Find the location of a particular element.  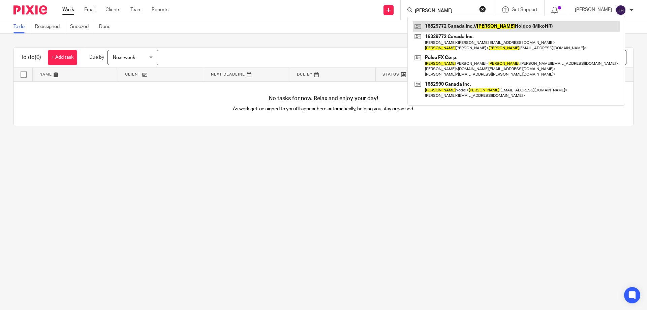

button: Clear is located at coordinates (482, 9).